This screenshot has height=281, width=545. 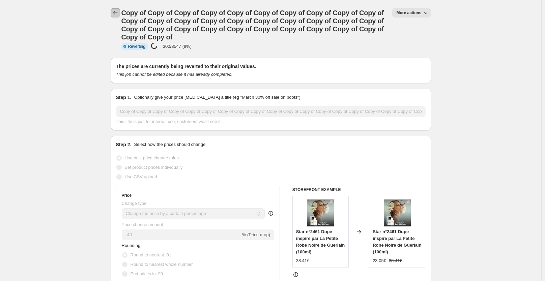 What do you see at coordinates (271, 66) in the screenshot?
I see `h2: The prices are currently being reverted to their original values.` at bounding box center [271, 66].